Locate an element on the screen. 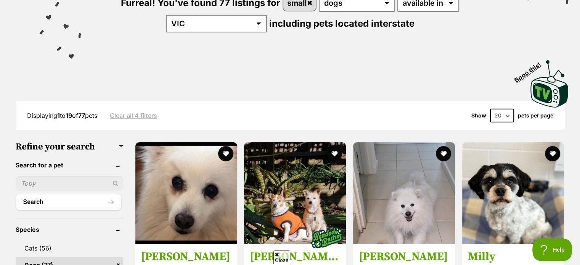 The height and width of the screenshot is (265, 580). header: Species is located at coordinates (69, 230).